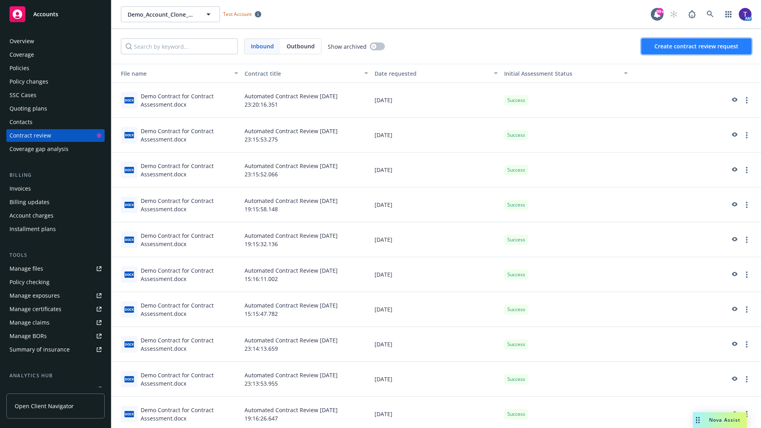 Image resolution: width=761 pixels, height=428 pixels. What do you see at coordinates (56, 296) in the screenshot?
I see `a: Manage exposures` at bounding box center [56, 296].